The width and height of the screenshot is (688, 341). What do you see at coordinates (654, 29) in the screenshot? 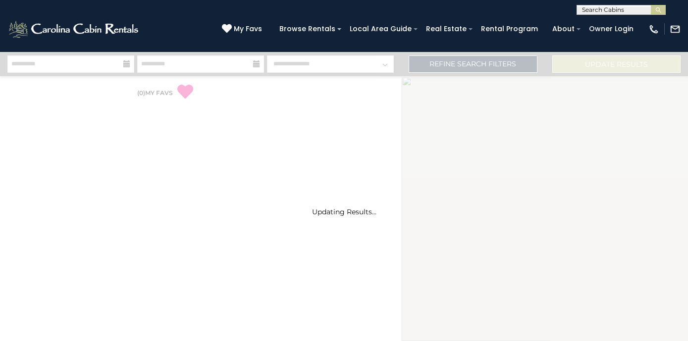
I see `img: phone-regular-white.png` at bounding box center [654, 29].